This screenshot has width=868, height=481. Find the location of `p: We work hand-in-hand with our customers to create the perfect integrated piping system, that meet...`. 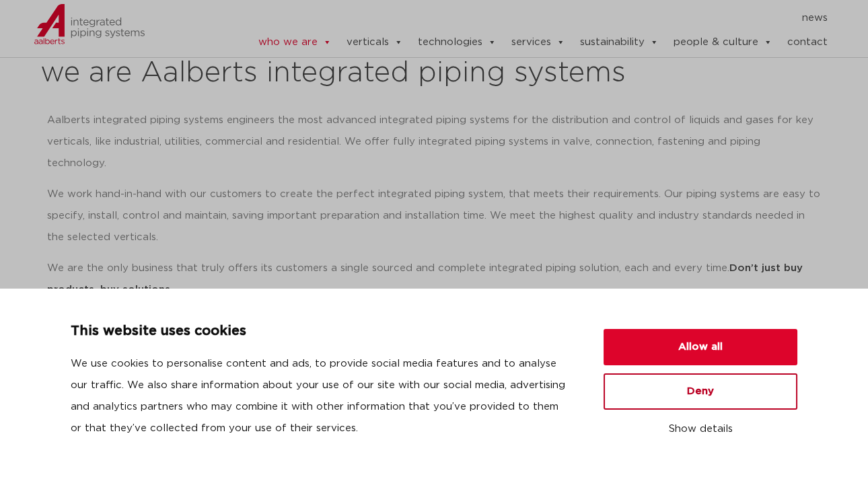

p: We work hand-in-hand with our customers to create the perfect integrated piping system, that meet... is located at coordinates (434, 216).